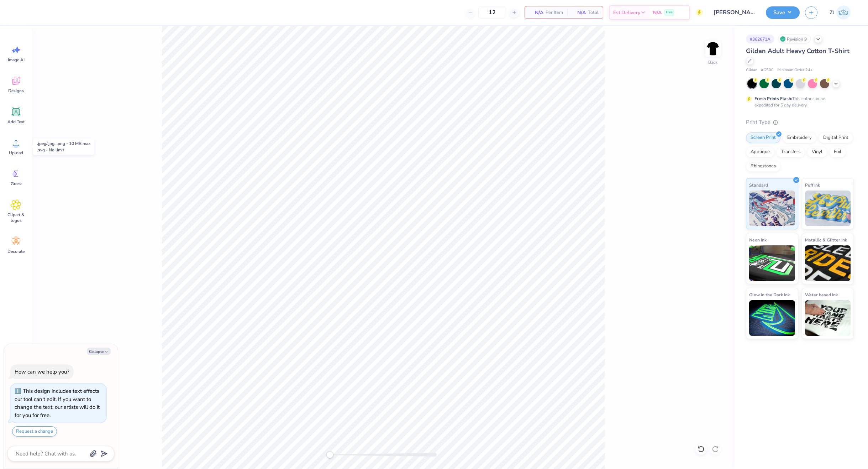 This screenshot has height=469, width=868. What do you see at coordinates (828, 318) in the screenshot?
I see `img: Water based Ink` at bounding box center [828, 318].